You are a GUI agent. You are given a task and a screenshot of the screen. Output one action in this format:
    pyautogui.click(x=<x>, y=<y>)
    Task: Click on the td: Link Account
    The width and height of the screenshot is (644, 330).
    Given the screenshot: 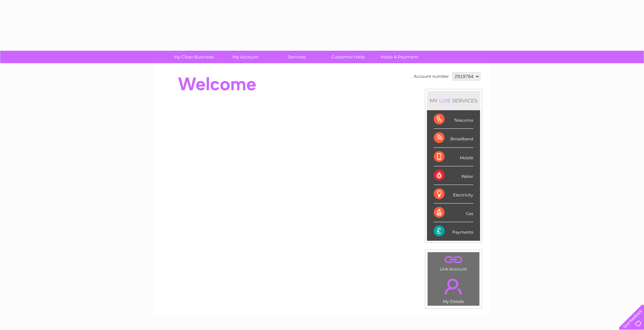 What is the action you would take?
    pyautogui.click(x=453, y=263)
    